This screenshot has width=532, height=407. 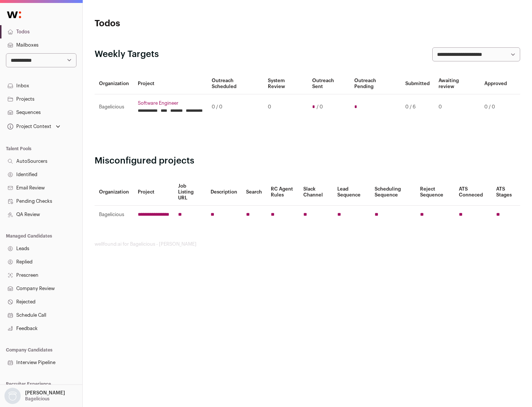 I want to click on h2: Misconfigured projects, so click(x=307, y=161).